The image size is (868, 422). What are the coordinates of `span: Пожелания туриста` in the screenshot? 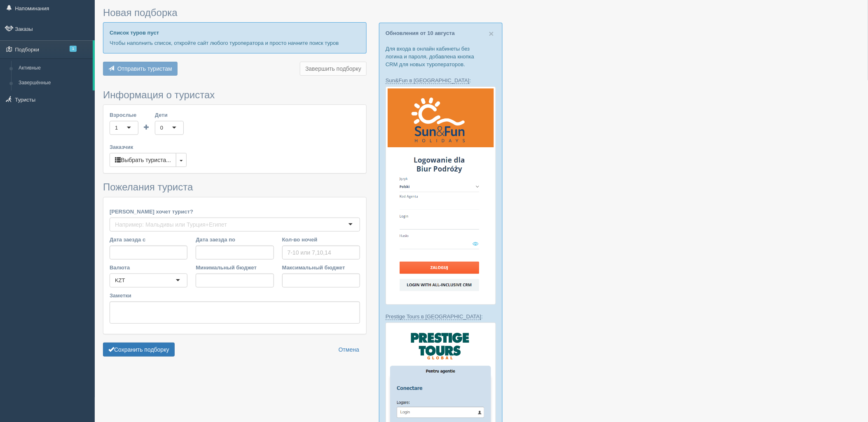 It's located at (148, 187).